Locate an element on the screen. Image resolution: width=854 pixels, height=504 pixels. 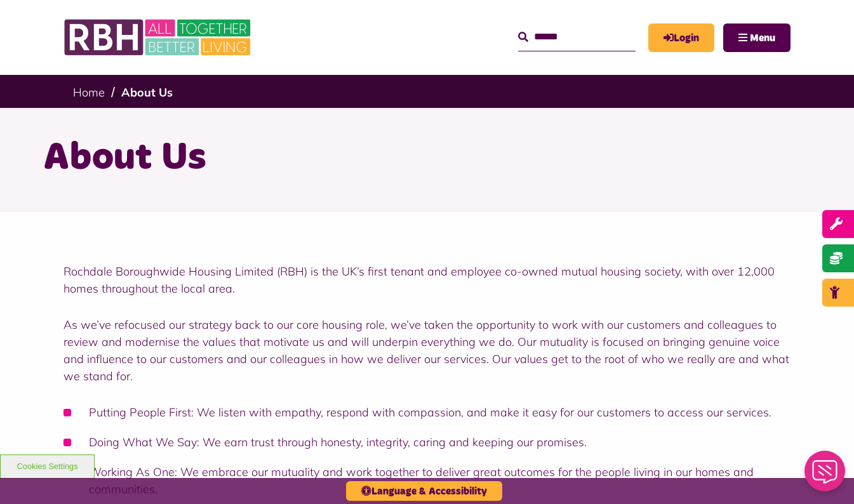
li: Putting People First: We listen with empathy, respond with compassion, and make it easy for our c... is located at coordinates (427, 412).